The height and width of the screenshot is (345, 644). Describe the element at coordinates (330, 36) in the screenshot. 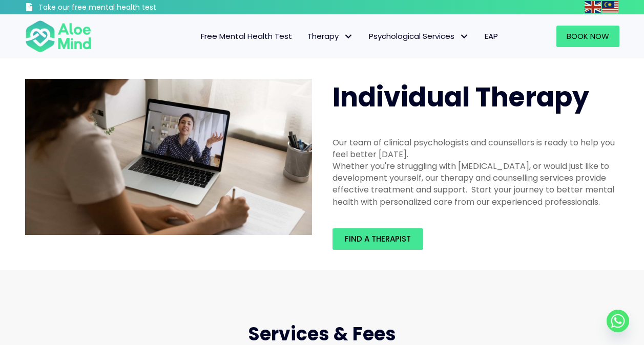

I see `span: Therapy` at that location.